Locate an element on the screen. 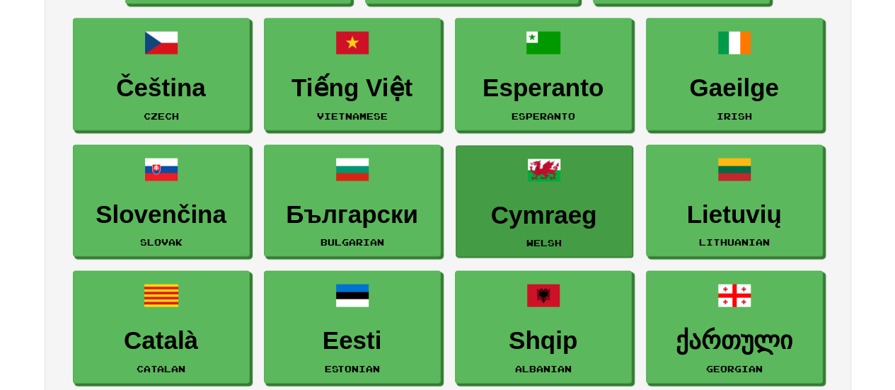 This screenshot has width=895, height=390. a: CymraegWelsh is located at coordinates (544, 201).